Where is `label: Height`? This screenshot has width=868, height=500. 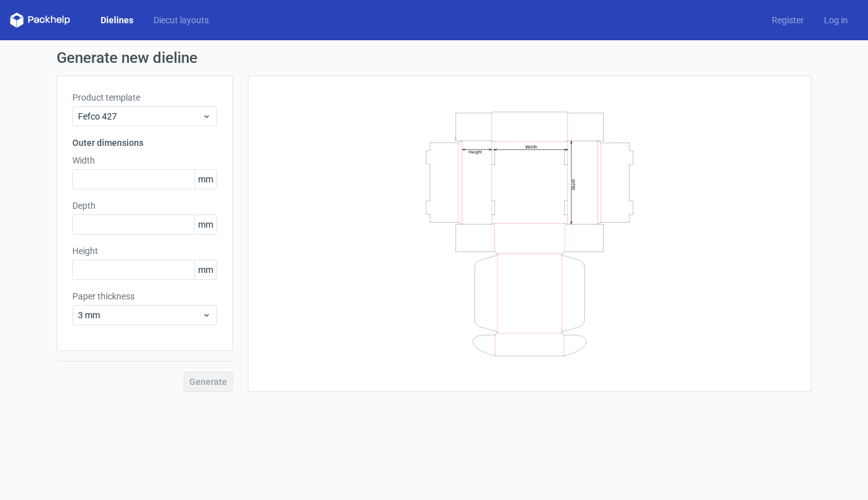
label: Height is located at coordinates (145, 251).